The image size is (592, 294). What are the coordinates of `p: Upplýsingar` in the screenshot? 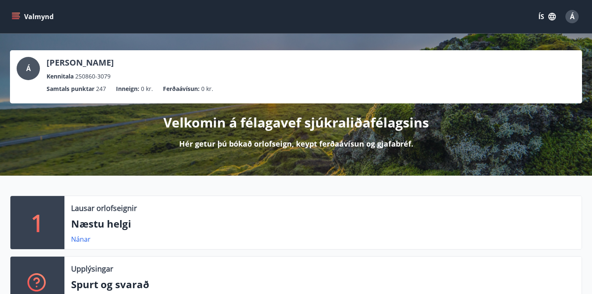 It's located at (92, 269).